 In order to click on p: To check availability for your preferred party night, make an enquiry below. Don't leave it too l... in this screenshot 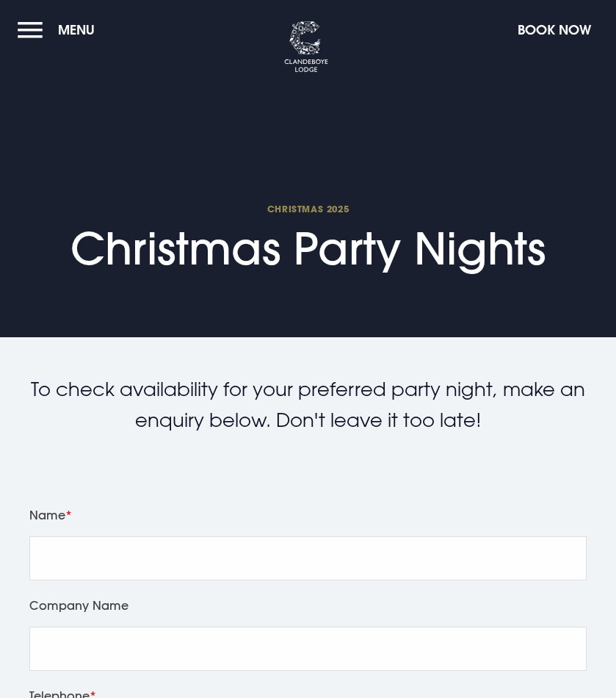, I will do `click(308, 404)`.